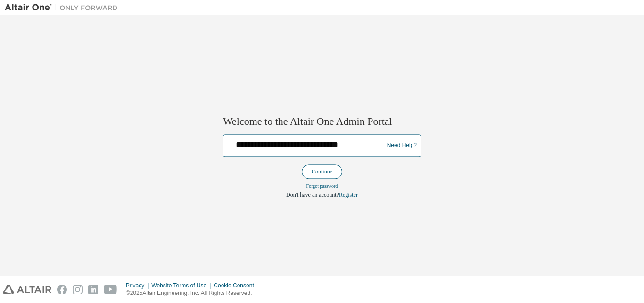 The width and height of the screenshot is (644, 303). What do you see at coordinates (139, 285) in the screenshot?
I see `div: Privacy` at bounding box center [139, 285].